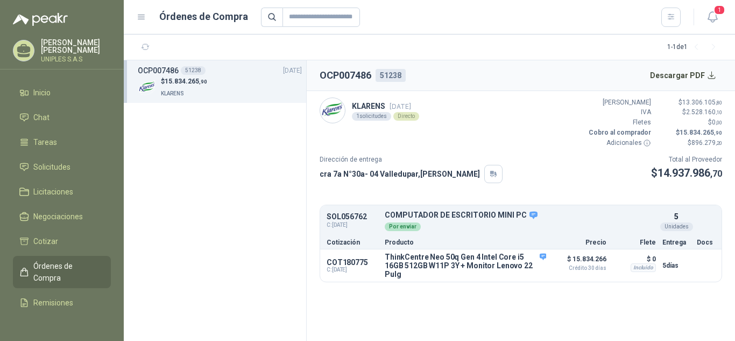 Image resolution: width=735 pixels, height=341 pixels. Describe the element at coordinates (53, 303) in the screenshot. I see `span: Remisiones` at that location.